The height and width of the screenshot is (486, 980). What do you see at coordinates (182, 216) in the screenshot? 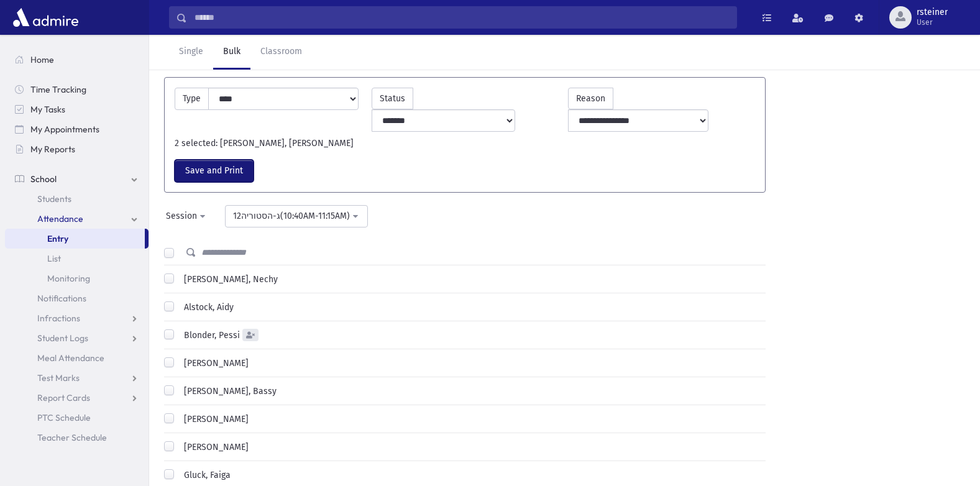
I see `div: Session` at bounding box center [182, 216].